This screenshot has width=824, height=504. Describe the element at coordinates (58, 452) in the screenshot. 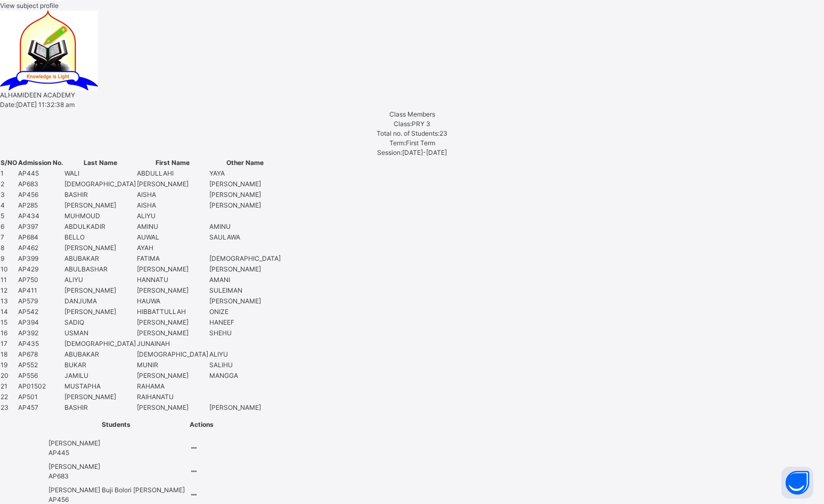

I see `span: AP445` at that location.